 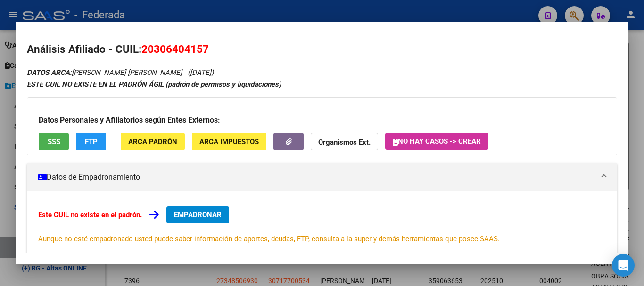 What do you see at coordinates (91, 142) in the screenshot?
I see `button: FTP` at bounding box center [91, 142].